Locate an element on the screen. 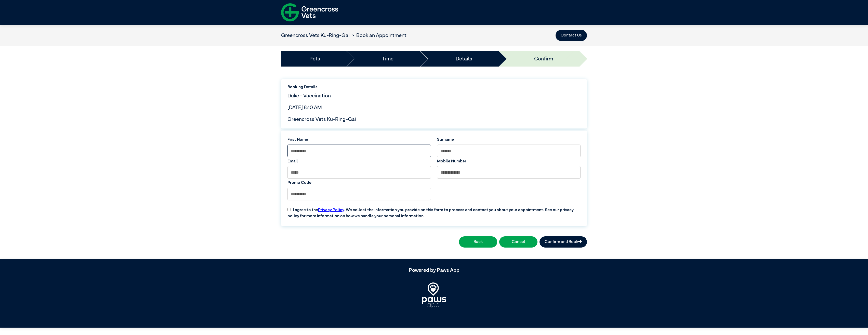  span: Greencross Vets Ku-Ring-Gai is located at coordinates (322, 120).